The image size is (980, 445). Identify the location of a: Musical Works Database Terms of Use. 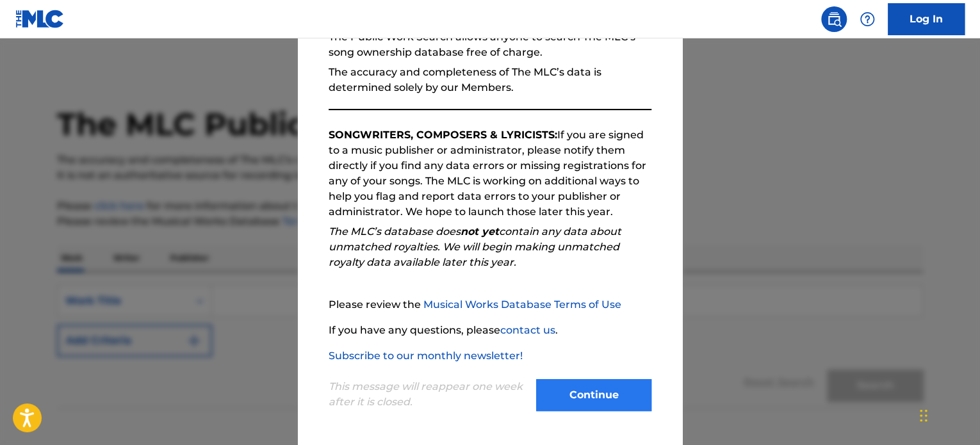
(522, 304).